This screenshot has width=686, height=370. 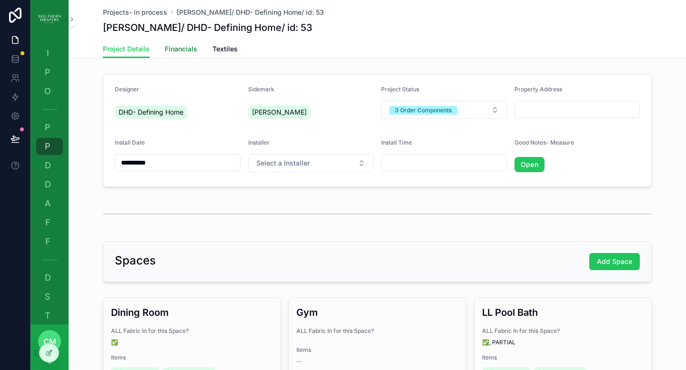 I want to click on span: Select a Installer, so click(x=283, y=163).